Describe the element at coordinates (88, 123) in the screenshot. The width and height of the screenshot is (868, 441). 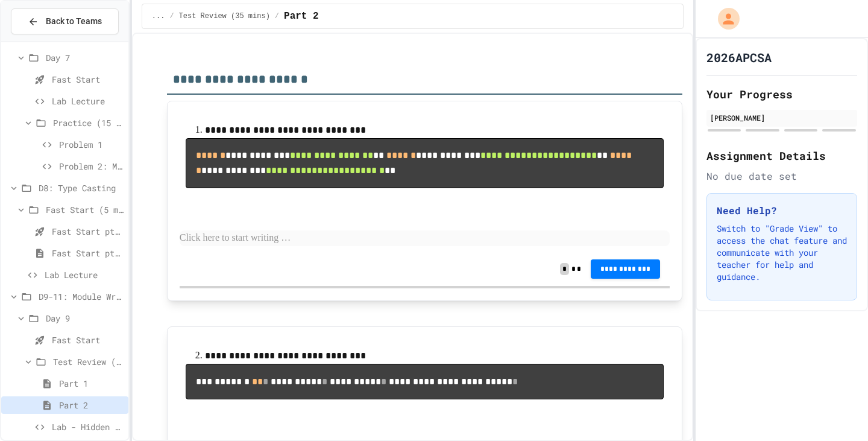
I see `span: Practice (15 mins)` at that location.